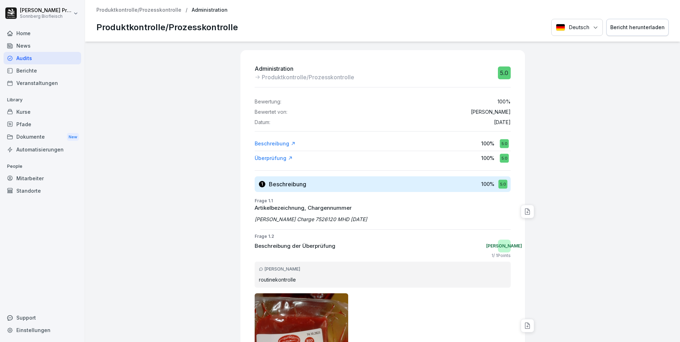  Describe the element at coordinates (275, 144) in the screenshot. I see `div: Beschreibung` at that location.